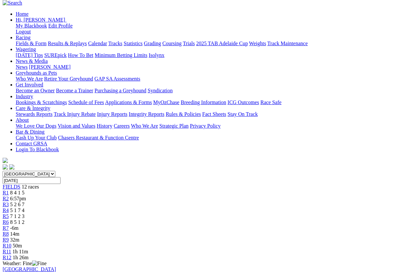  Describe the element at coordinates (76, 126) in the screenshot. I see `a: Vision and Values` at that location.